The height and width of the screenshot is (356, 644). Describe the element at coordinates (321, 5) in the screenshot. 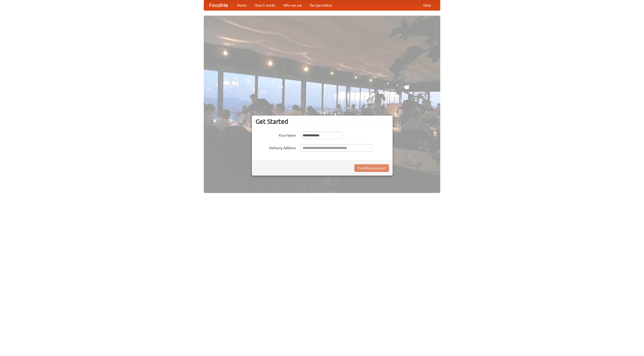

I see `a: Recipe videos` at that location.